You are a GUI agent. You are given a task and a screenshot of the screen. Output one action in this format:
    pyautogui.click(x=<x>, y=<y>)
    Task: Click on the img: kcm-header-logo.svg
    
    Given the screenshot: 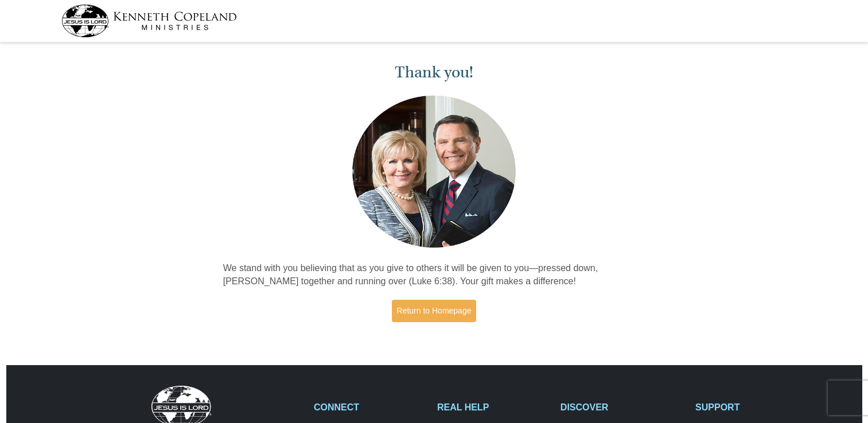 What is the action you would take?
    pyautogui.click(x=149, y=21)
    